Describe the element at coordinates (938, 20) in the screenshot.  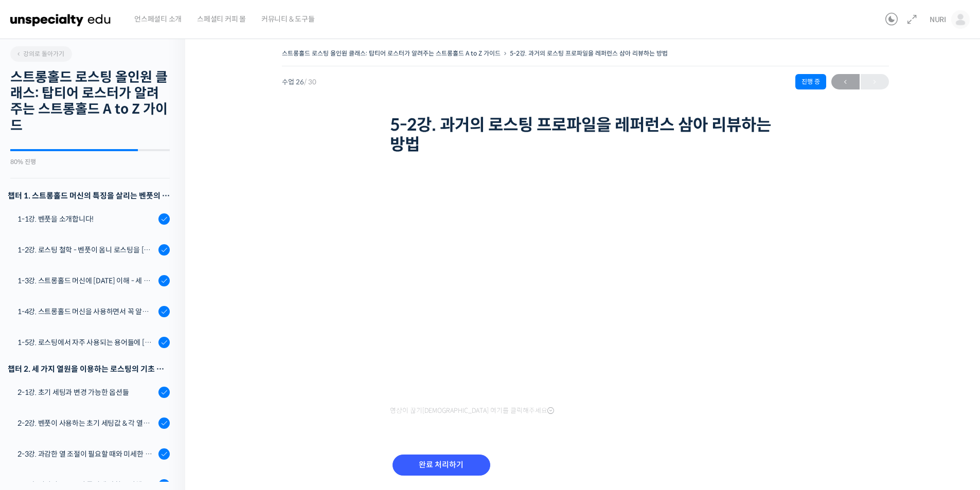
I see `span: NURI` at that location.